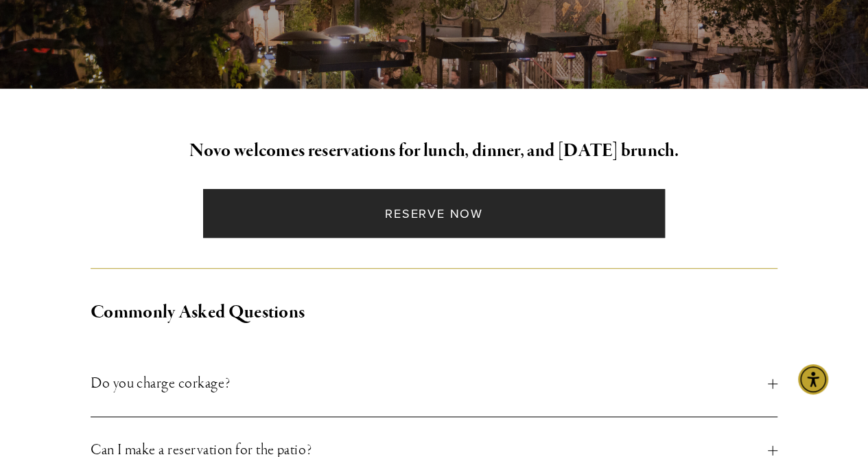 The width and height of the screenshot is (868, 457). Describe the element at coordinates (434, 383) in the screenshot. I see `button: Do you charge corkage?` at that location.